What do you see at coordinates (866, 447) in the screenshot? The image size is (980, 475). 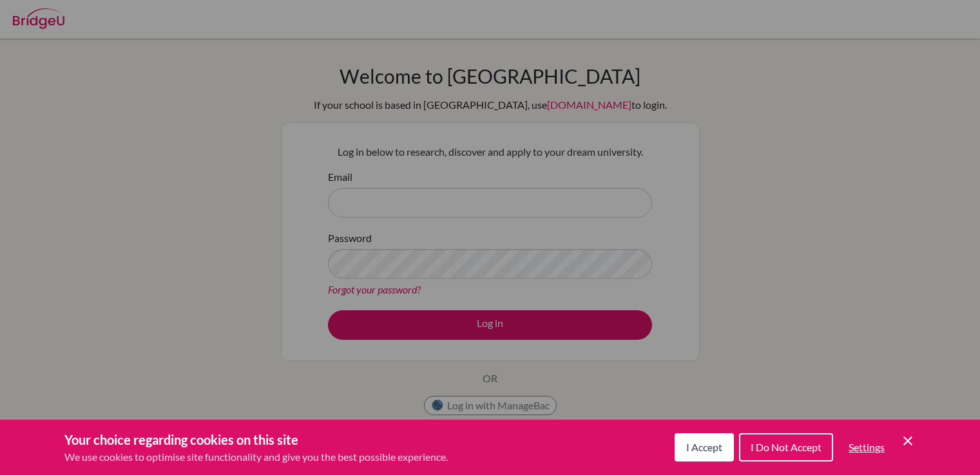 I see `button: Settings` at bounding box center [866, 447].